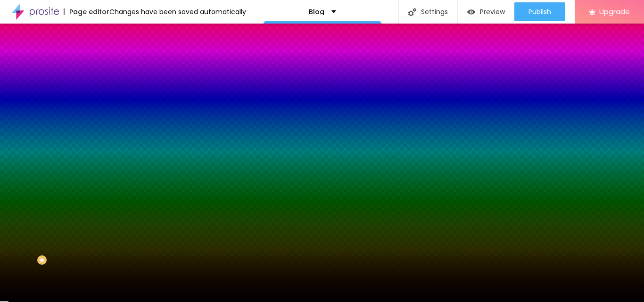  I want to click on img: Icone, so click(412, 12).